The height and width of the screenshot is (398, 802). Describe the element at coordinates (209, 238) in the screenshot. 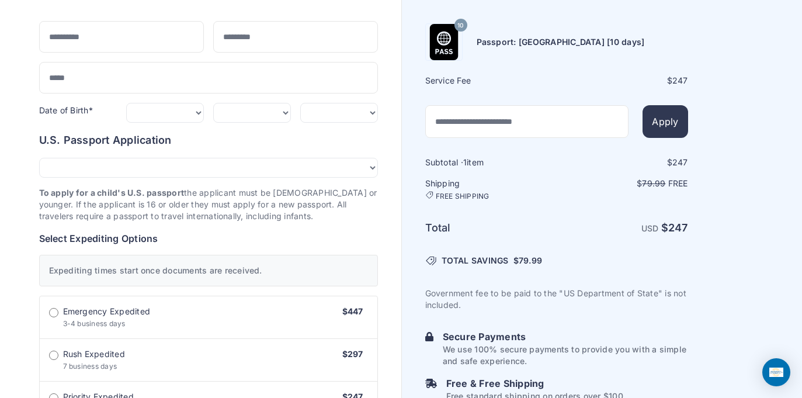

I see `h6: Select Expediting Options` at that location.